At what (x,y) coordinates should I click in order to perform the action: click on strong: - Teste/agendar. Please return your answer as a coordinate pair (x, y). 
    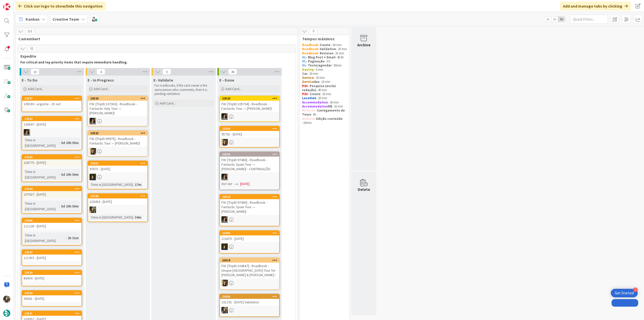
    Looking at the image, I should click on (319, 65).